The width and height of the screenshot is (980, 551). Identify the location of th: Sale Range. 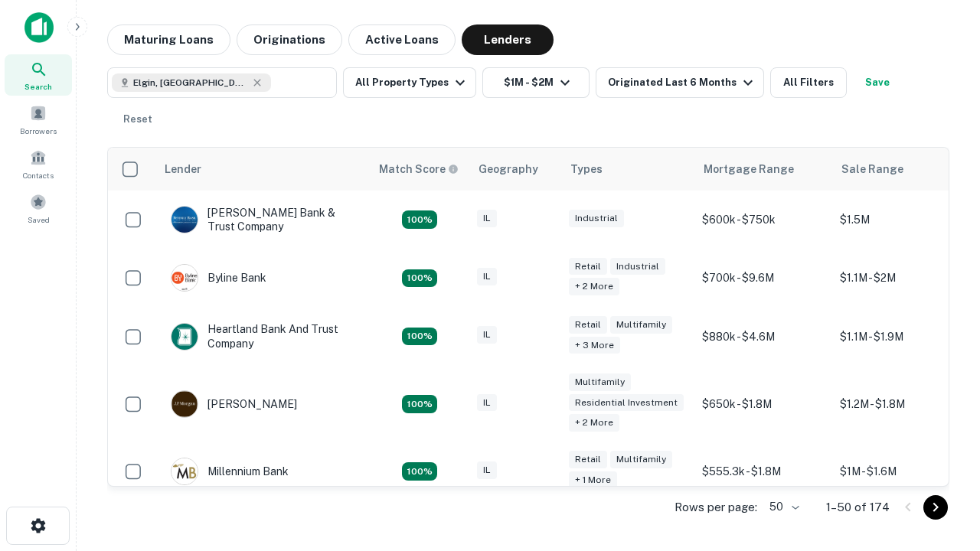
(901, 169).